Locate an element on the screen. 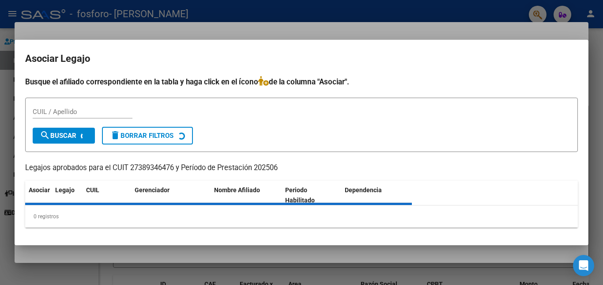 This screenshot has height=285, width=603. datatable-header-cell: Periodo Habilitado is located at coordinates (311, 195).